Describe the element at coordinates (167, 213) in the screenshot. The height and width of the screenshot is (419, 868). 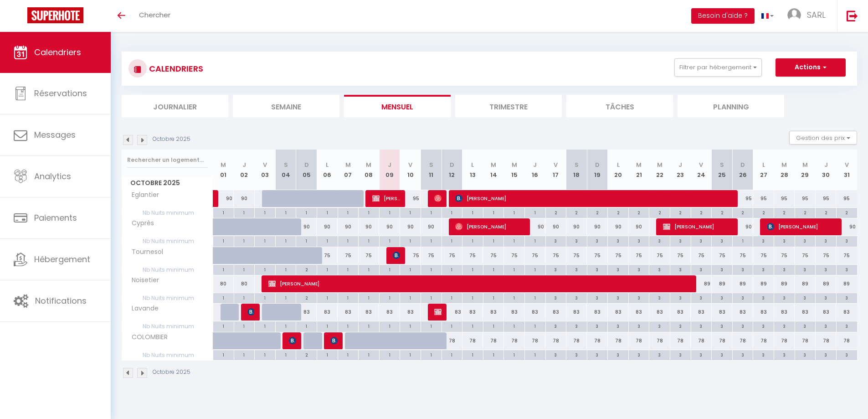
I see `span: Nb Nuits minimum` at that location.